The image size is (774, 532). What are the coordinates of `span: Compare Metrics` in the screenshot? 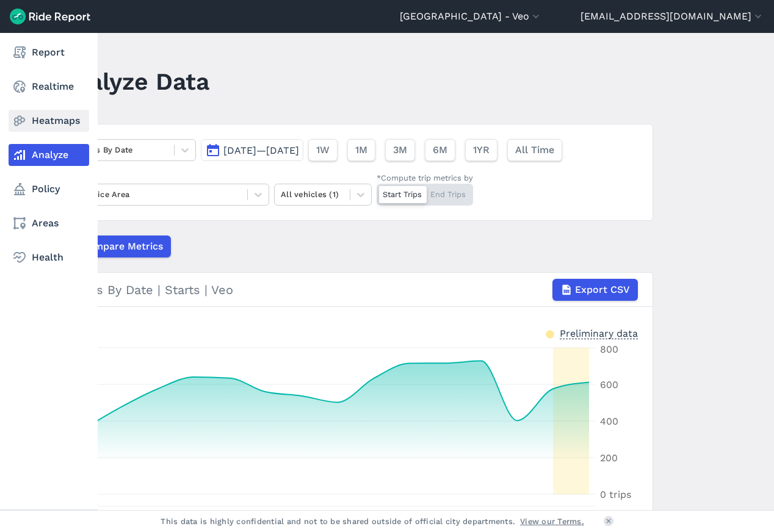 It's located at (122, 247).